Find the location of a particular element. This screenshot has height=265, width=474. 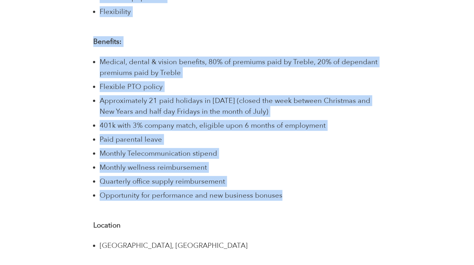

span: Medical, dental & vision benefits, 80% of premiums paid by Treble, 20% of dependant premiums paid... is located at coordinates (238, 67).